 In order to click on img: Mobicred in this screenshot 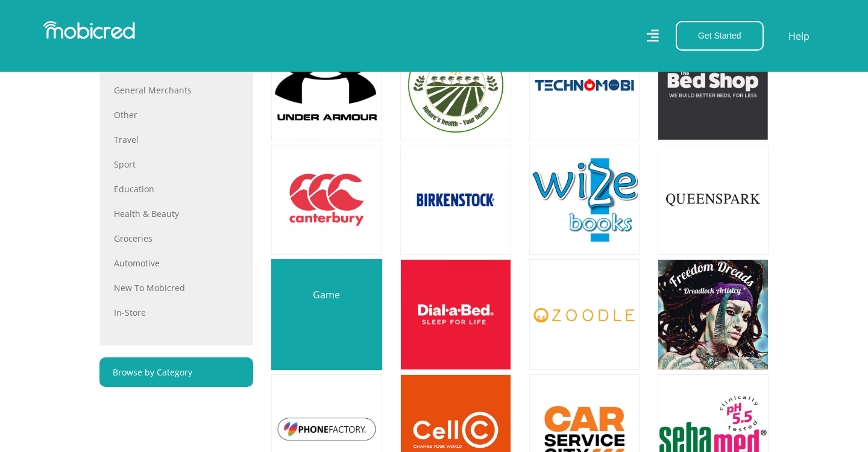, I will do `click(89, 30)`.